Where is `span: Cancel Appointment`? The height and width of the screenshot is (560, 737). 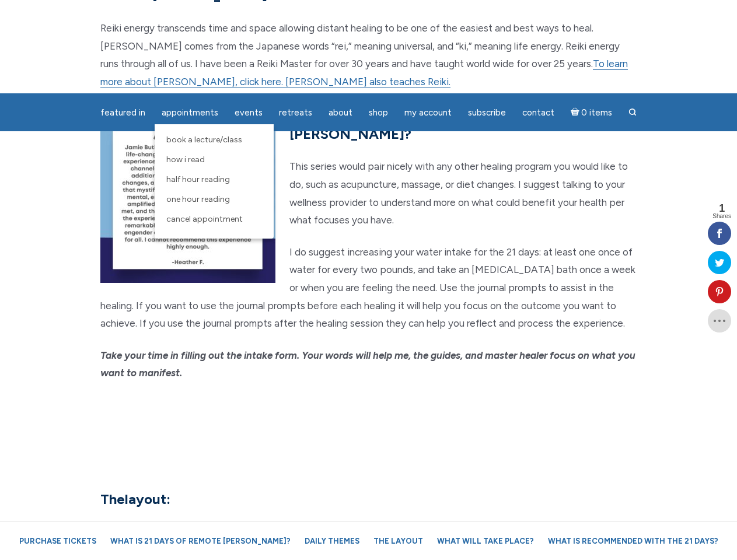
span: Cancel Appointment is located at coordinates (204, 219).